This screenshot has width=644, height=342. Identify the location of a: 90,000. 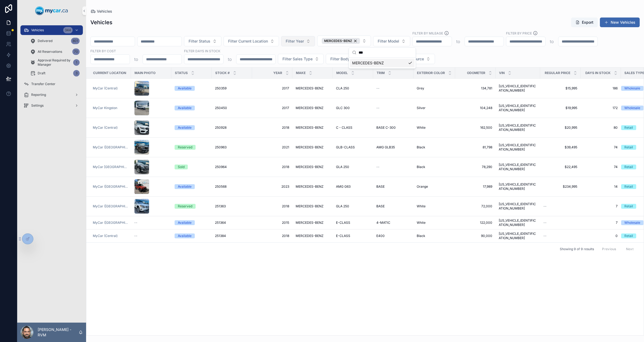
(475, 236).